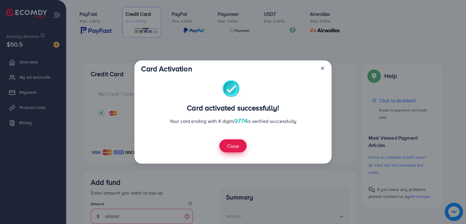 The height and width of the screenshot is (224, 466). Describe the element at coordinates (233, 145) in the screenshot. I see `button: Close` at that location.